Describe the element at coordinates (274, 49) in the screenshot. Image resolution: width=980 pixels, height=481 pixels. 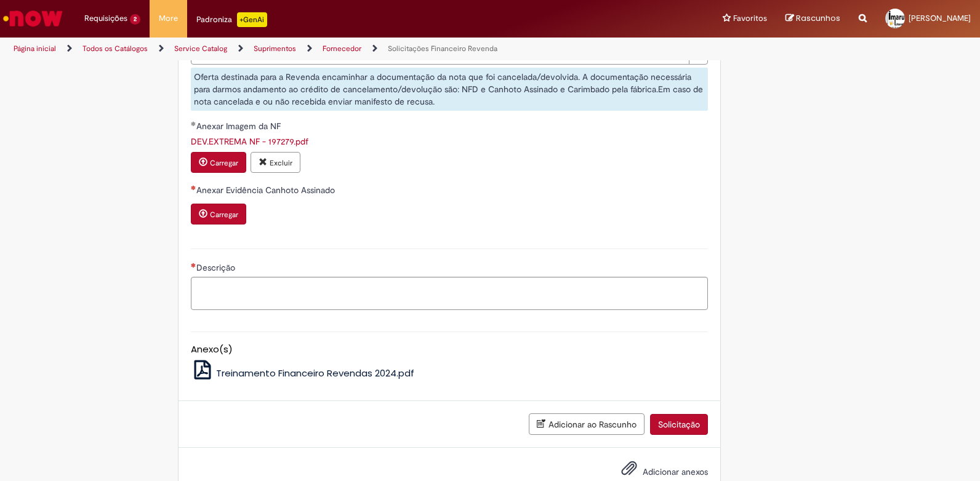
I see `a: Suprimentos` at that location.